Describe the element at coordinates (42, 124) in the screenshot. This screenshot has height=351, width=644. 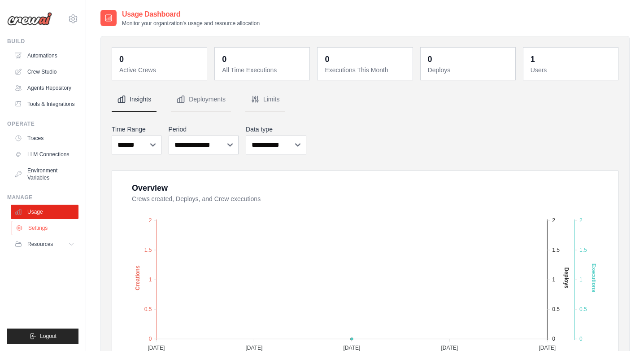
I see `div: Operate` at that location.